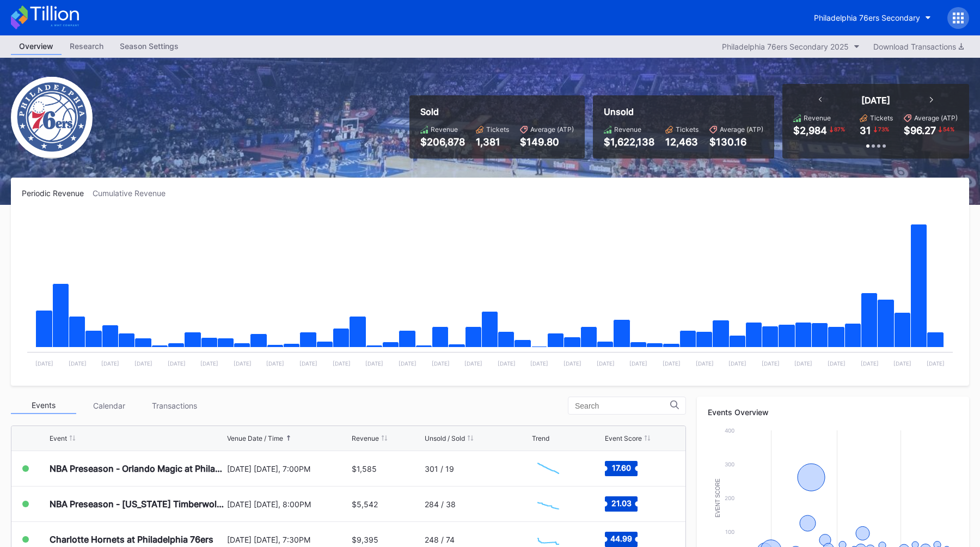 The height and width of the screenshot is (547, 980). I want to click on div: $5,542, so click(364, 504).